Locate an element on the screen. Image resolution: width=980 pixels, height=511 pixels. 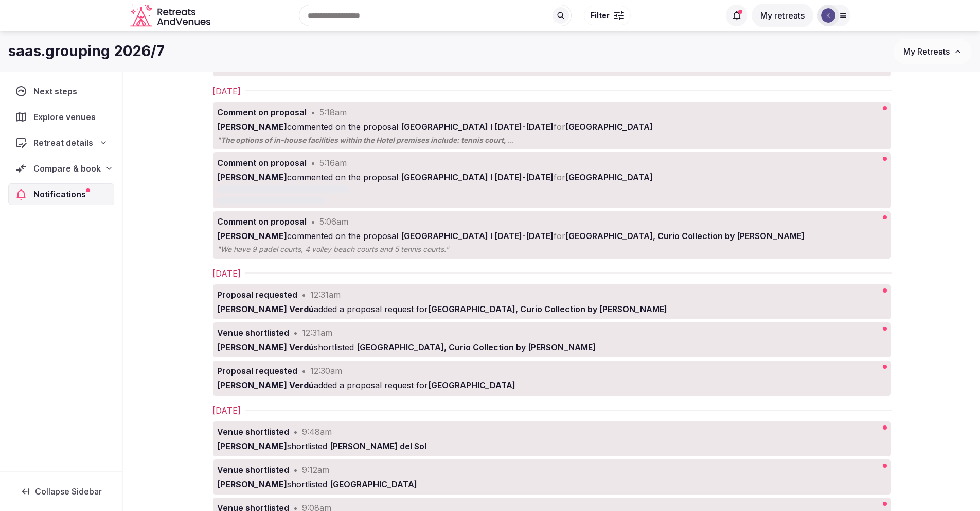
svg: Retreats and Venues company logo is located at coordinates (171, 15).